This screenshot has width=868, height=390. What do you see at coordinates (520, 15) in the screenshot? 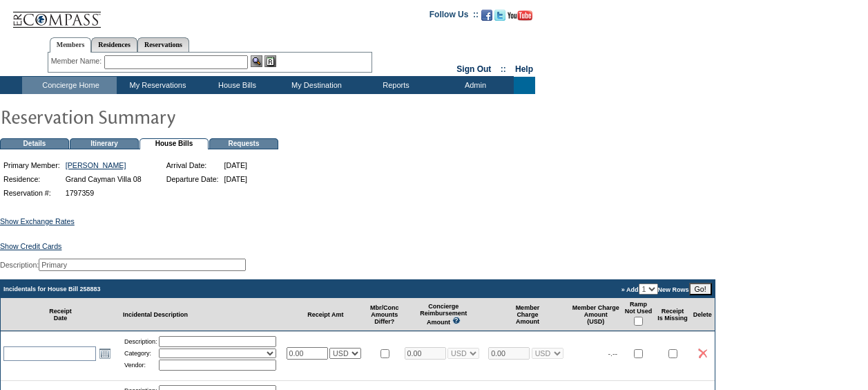
I see `img: Subscribe to our YouTube Channel` at bounding box center [520, 15].